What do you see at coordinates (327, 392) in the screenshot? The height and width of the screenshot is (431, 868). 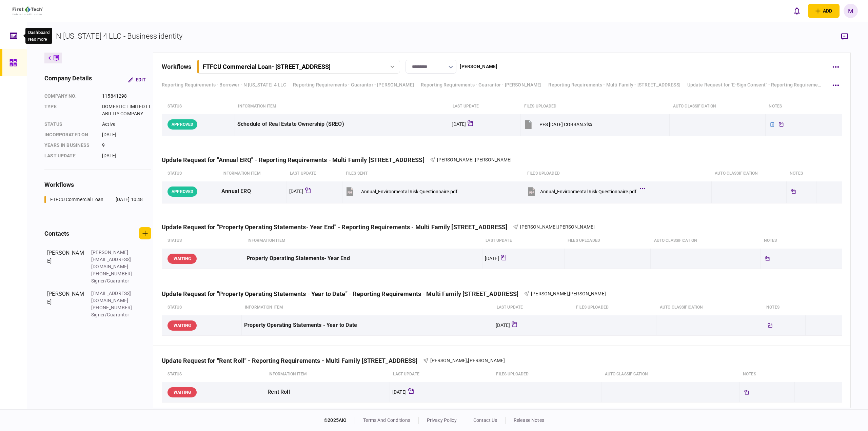 I see `div: Rent Roll` at bounding box center [327, 392].